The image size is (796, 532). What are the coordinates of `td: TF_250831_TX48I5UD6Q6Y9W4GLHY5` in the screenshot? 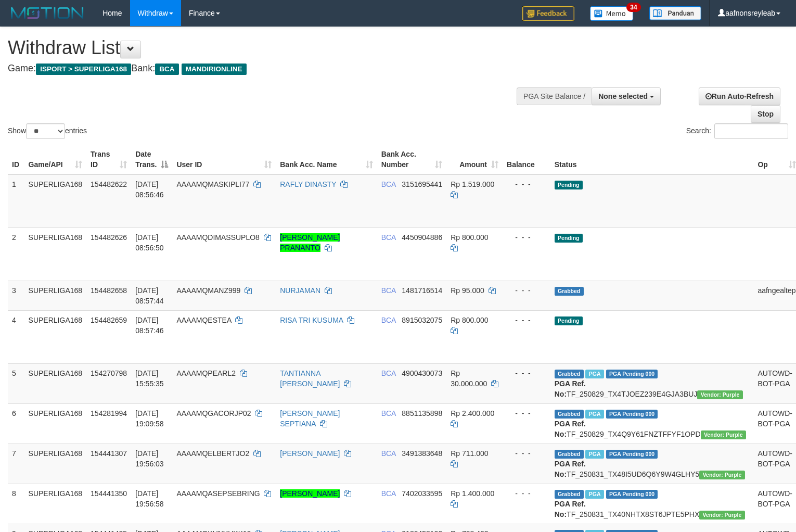 It's located at (652, 463).